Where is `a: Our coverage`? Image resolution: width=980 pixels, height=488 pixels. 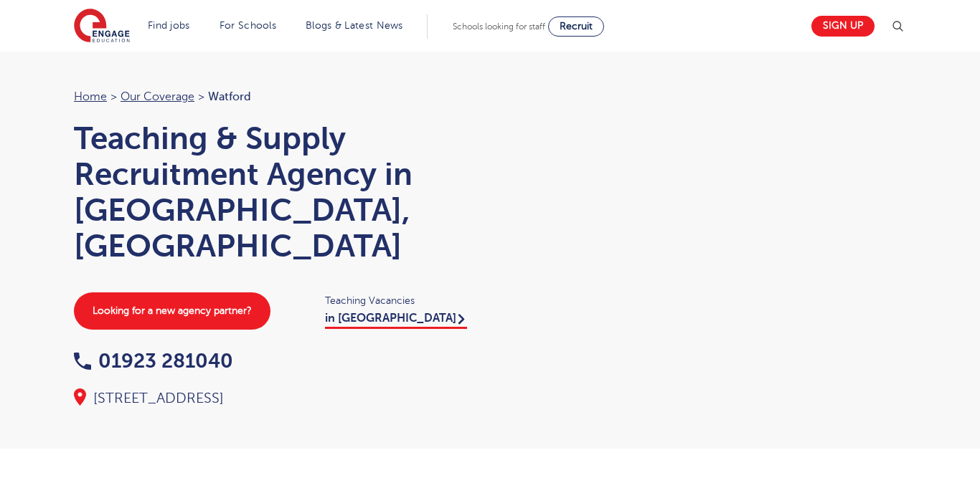 a: Our coverage is located at coordinates (157, 97).